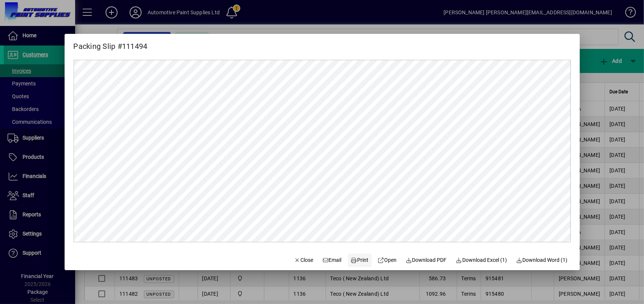 This screenshot has width=644, height=304. What do you see at coordinates (304, 261) in the screenshot?
I see `button: Close` at bounding box center [304, 261].